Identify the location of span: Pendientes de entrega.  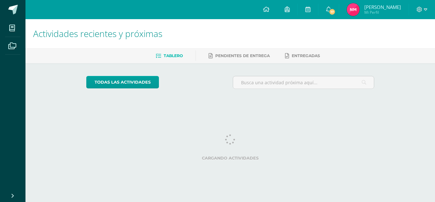
(242, 55).